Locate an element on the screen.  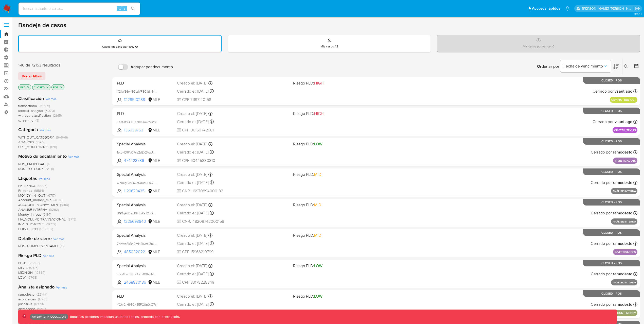
p: leidy.martinez@mercadolibre.com.co is located at coordinates (607, 8).